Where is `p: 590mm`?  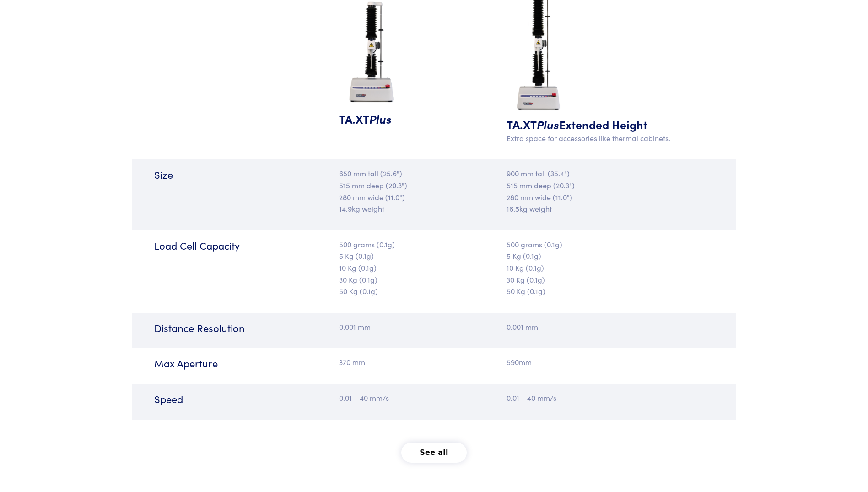
p: 590mm is located at coordinates (593, 362).